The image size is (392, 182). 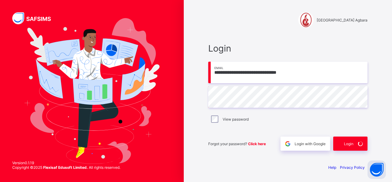 I want to click on img: google.396cfc9801f0270233282035f929180a.svg, so click(x=288, y=143).